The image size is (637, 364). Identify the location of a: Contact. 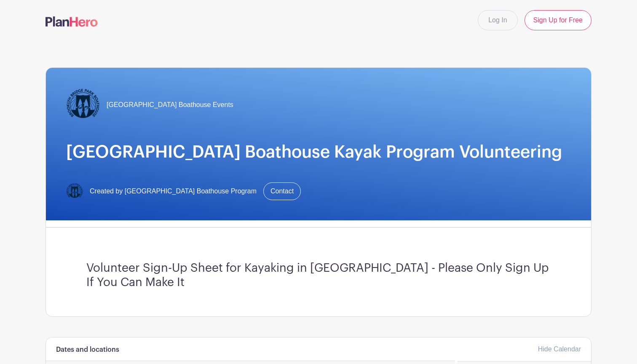
(282, 191).